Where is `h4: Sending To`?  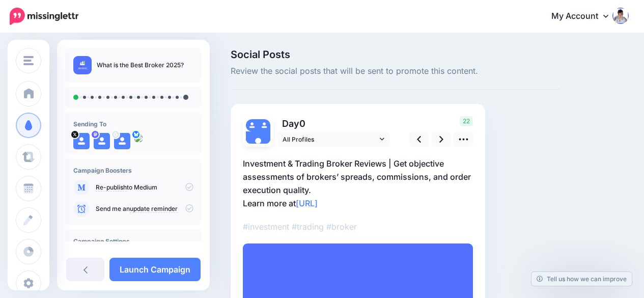 h4: Sending To is located at coordinates (134, 124).